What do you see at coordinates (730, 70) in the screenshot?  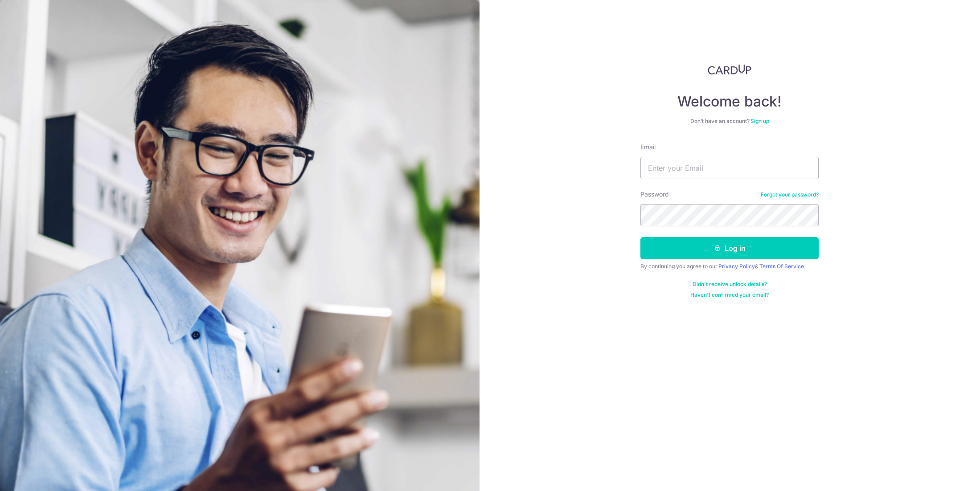 I see `img: CardUp Logo` at bounding box center [730, 70].